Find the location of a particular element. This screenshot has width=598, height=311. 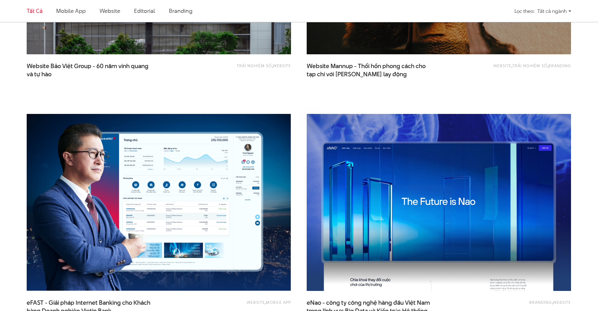

div: Tất cả ngành is located at coordinates (555, 11).